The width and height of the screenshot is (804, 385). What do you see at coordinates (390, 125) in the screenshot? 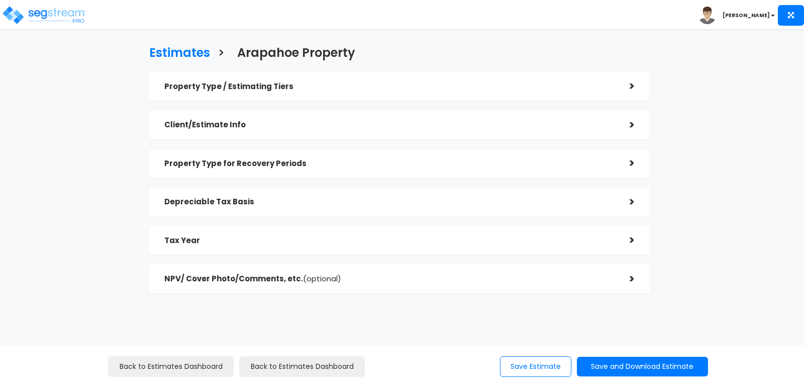
I see `h5: Client/Estimate Info` at bounding box center [390, 125].